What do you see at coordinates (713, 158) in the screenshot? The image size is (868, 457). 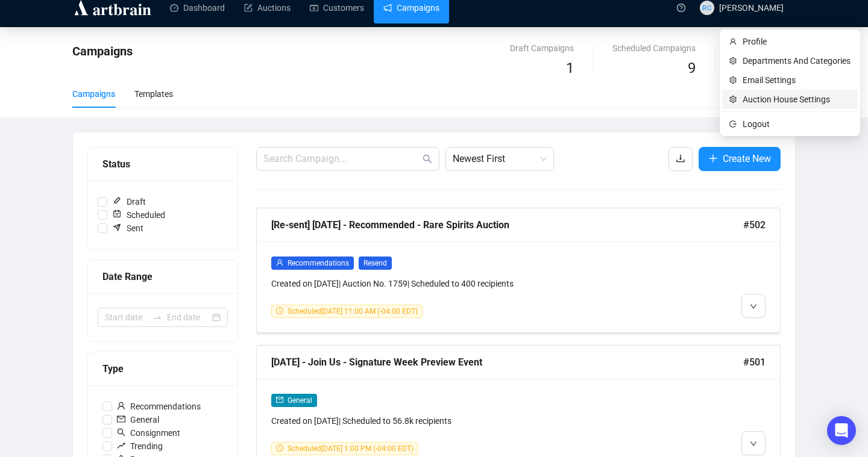 I see `span: plus` at bounding box center [713, 158].